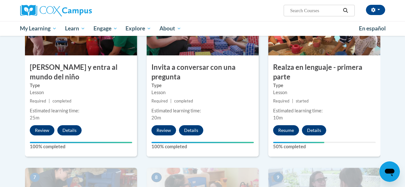 This screenshot has width=405, height=187. What do you see at coordinates (203, 72) in the screenshot?
I see `h3: Invita a conversar con una pregunta` at bounding box center [203, 72].